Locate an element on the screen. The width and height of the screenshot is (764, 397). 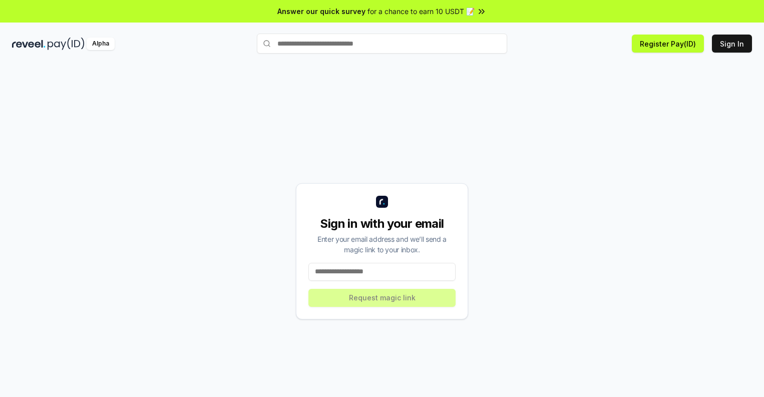
span: Answer our quick survey is located at coordinates (322, 11).